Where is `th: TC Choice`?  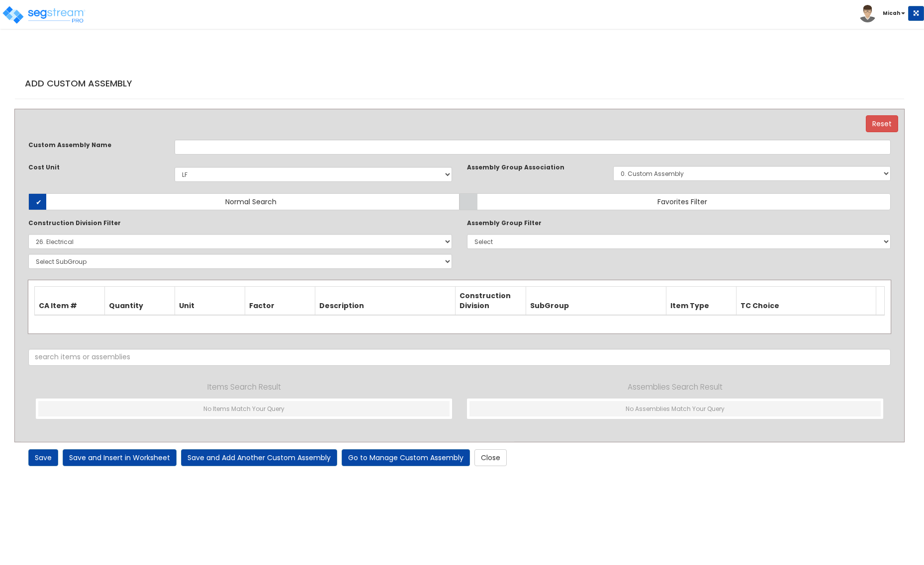
th: TC Choice is located at coordinates (806, 301).